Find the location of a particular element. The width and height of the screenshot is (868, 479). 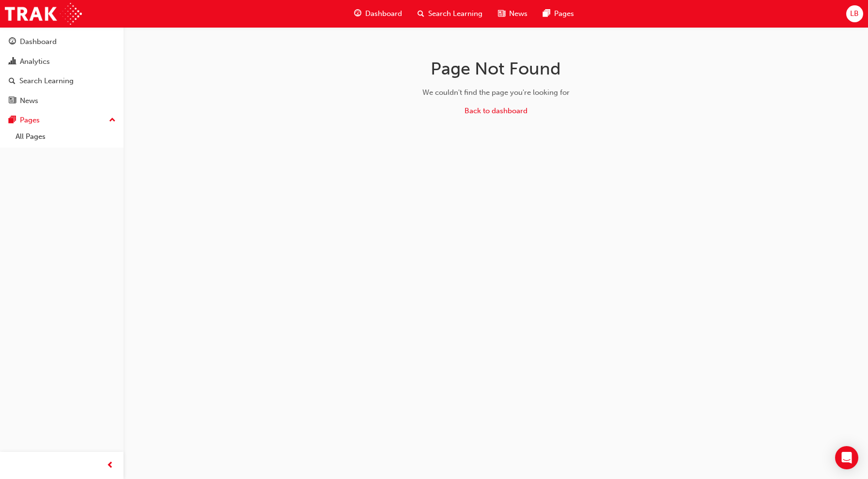

span: up-icon is located at coordinates (112, 121).